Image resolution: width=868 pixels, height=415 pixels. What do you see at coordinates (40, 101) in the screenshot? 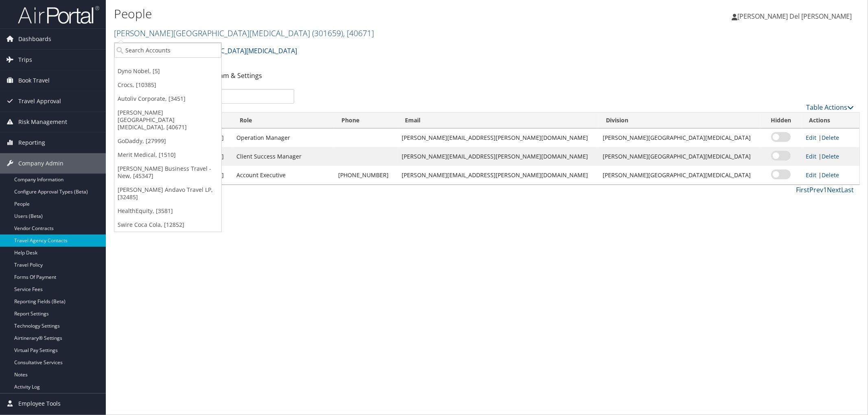
I see `span: Travel Approval` at bounding box center [40, 101].